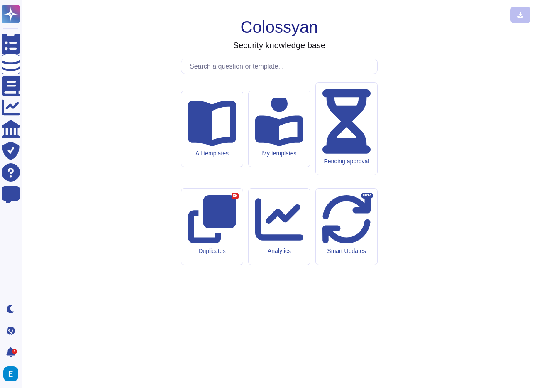 This screenshot has width=537, height=388. I want to click on h1: Colossyan, so click(279, 27).